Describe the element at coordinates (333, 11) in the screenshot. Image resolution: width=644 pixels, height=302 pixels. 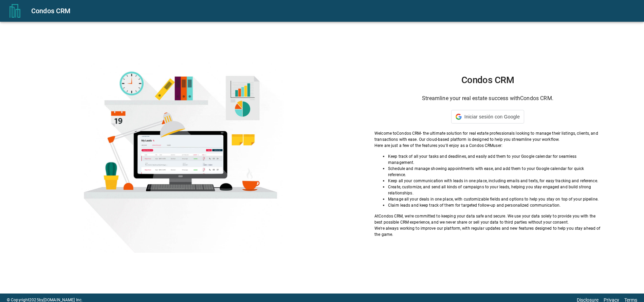
I see `div: Condos CRM` at that location.